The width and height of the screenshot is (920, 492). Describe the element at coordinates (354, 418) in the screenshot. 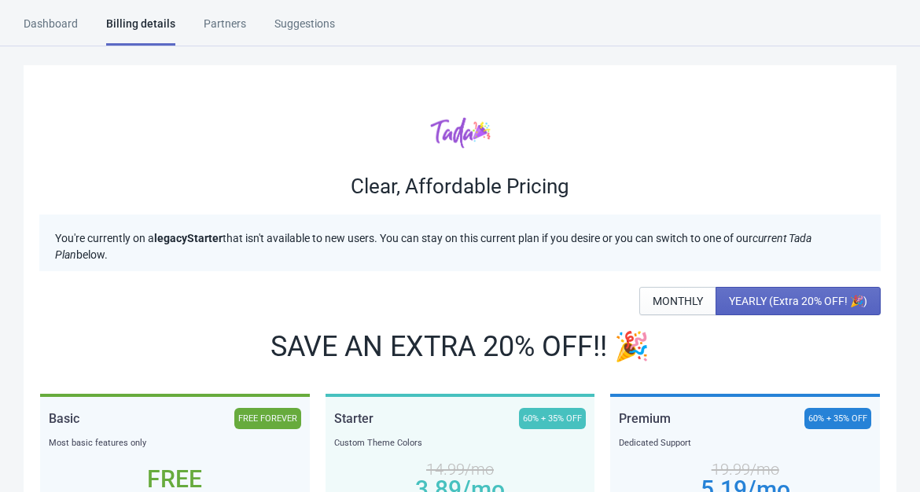

I see `div: Starter` at that location.